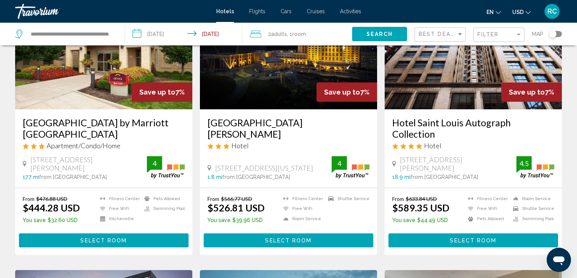  What do you see at coordinates (278, 34) in the screenshot?
I see `span: 2` at bounding box center [278, 34].